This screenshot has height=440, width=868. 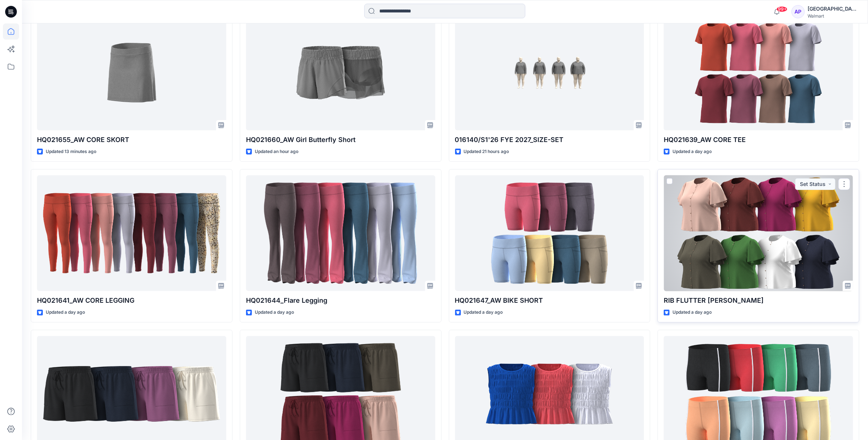 I want to click on p: HQ021644_Flare Legging, so click(x=340, y=301).